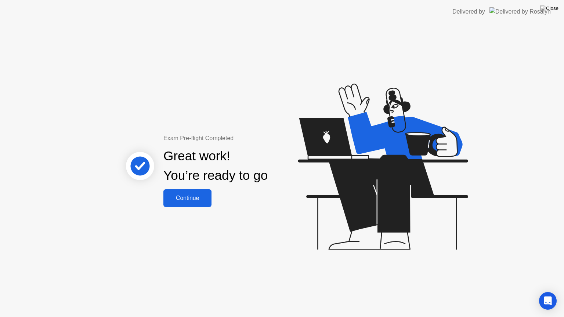  Describe the element at coordinates (468, 12) in the screenshot. I see `div: Delivered by` at that location.